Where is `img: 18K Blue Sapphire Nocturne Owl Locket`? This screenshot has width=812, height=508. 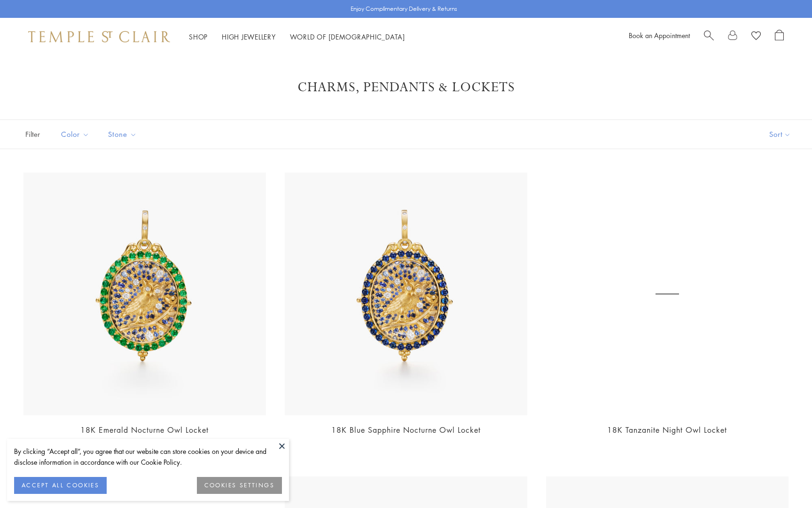 img: 18K Blue Sapphire Nocturne Owl Locket is located at coordinates (406, 294).